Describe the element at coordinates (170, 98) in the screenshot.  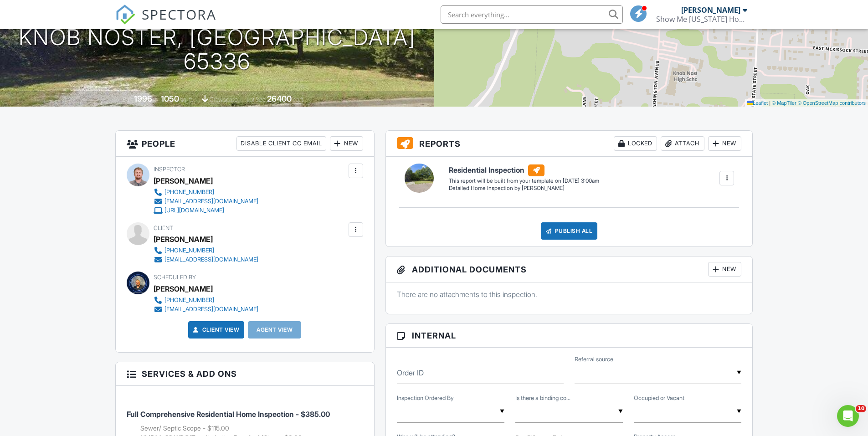
I see `div: 1050` at that location.